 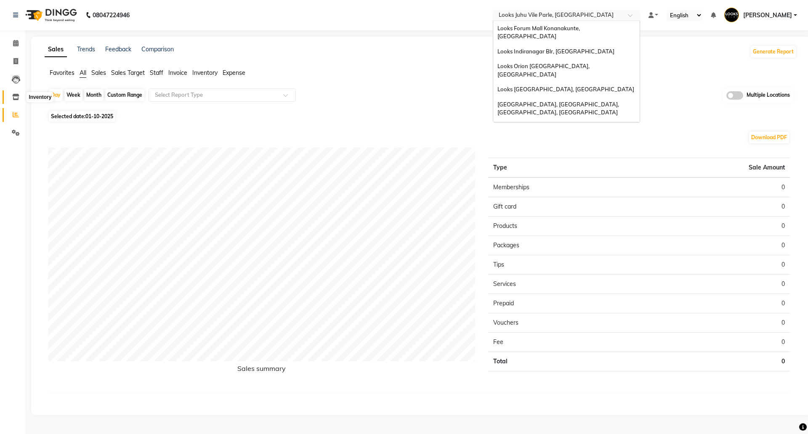 I want to click on ng-dropdown-panel: Options list, so click(x=566, y=72).